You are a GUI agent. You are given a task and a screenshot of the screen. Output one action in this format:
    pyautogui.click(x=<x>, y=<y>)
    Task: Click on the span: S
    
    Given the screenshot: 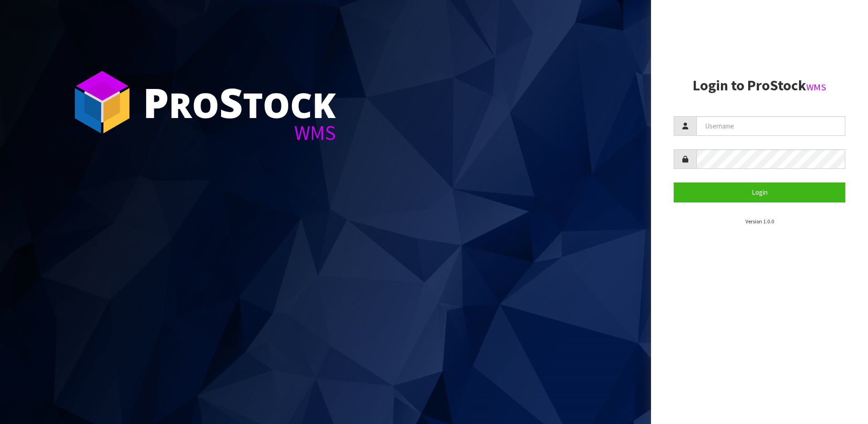 What is the action you would take?
    pyautogui.click(x=231, y=102)
    